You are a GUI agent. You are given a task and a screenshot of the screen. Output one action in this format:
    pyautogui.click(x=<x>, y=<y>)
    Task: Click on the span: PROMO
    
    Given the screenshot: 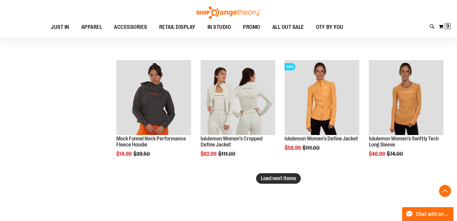 What is the action you would take?
    pyautogui.click(x=252, y=27)
    